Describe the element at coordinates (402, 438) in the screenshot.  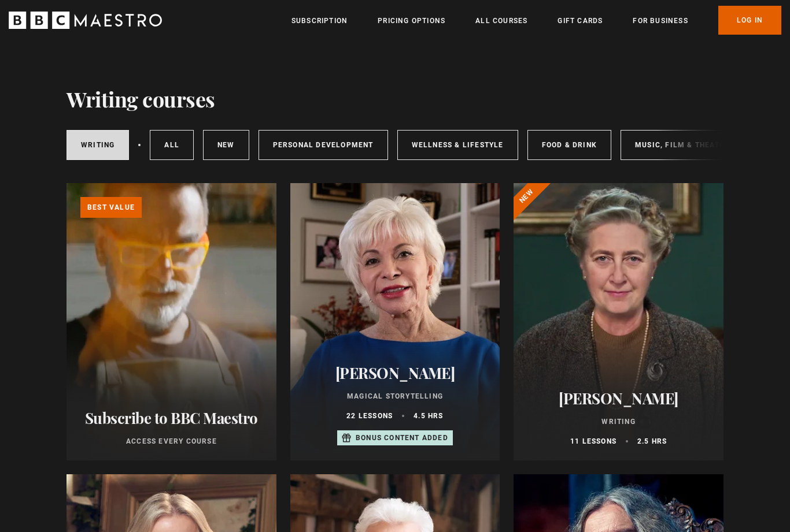
I see `p: Bonus content added` at that location.